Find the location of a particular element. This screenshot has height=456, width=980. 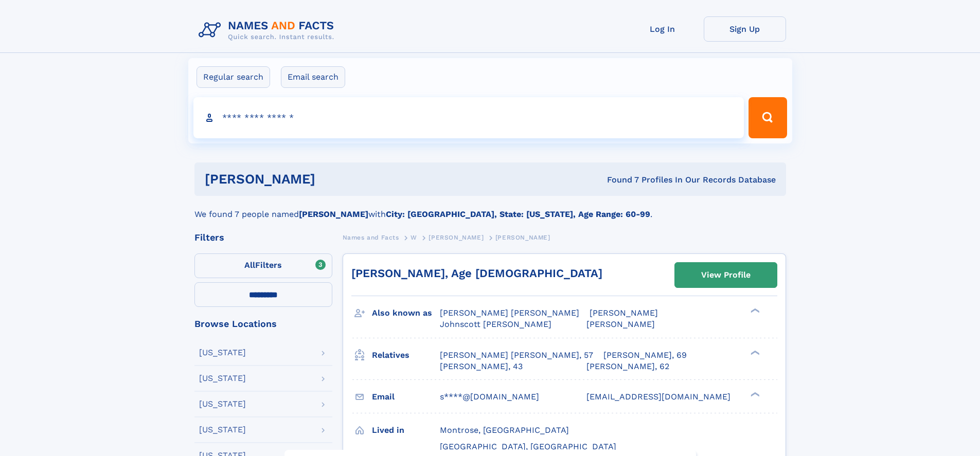

label: Filters is located at coordinates (264, 266).